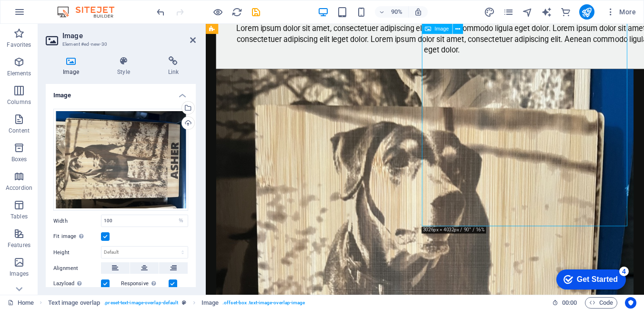 This screenshot has height=310, width=644. I want to click on button: navigator, so click(528, 12).